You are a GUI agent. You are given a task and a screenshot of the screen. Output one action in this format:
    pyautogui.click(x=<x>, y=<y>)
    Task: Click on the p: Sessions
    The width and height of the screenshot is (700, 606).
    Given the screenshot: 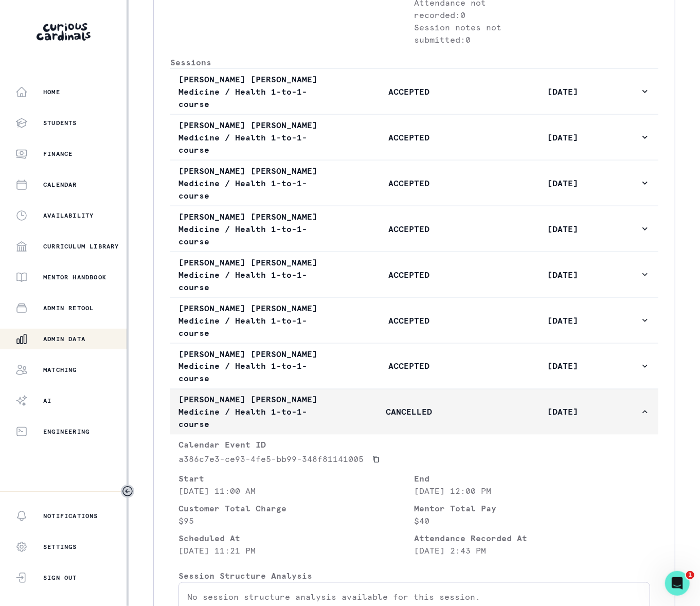 What is the action you would take?
    pyautogui.click(x=414, y=62)
    